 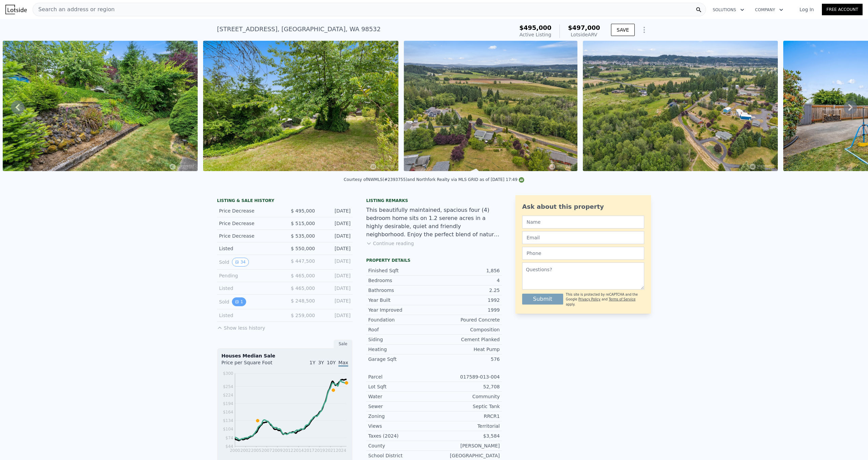 I want to click on div: Zoning, so click(x=401, y=416).